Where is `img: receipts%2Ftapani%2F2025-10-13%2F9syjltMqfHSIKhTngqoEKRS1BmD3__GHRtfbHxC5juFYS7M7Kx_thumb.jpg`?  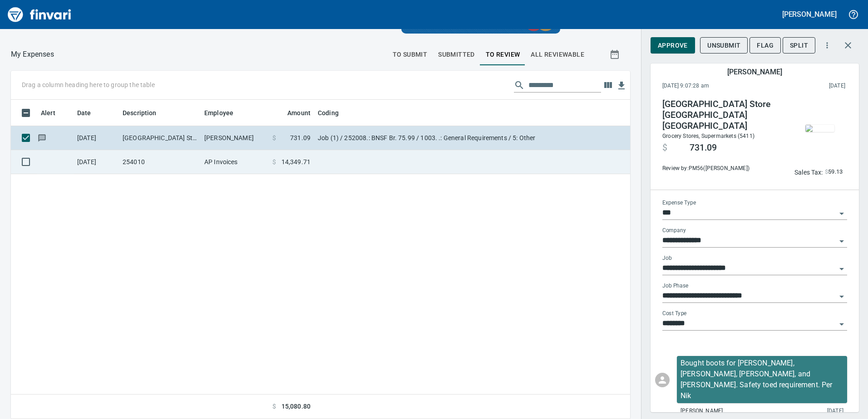
img: receipts%2Ftapani%2F2025-10-13%2F9syjltMqfHSIKhTngqoEKRS1BmD3__GHRtfbHxC5juFYS7M7Kx_thumb.jpg is located at coordinates (820, 128).